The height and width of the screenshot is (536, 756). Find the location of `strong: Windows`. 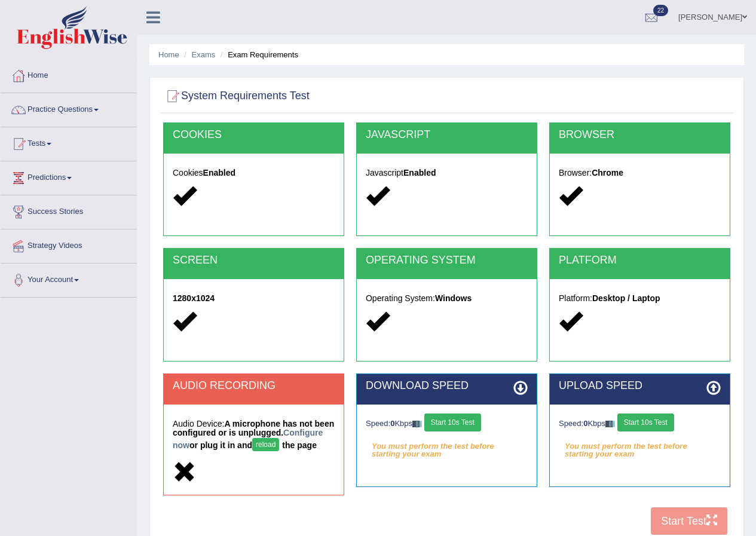

strong: Windows is located at coordinates (453, 299).